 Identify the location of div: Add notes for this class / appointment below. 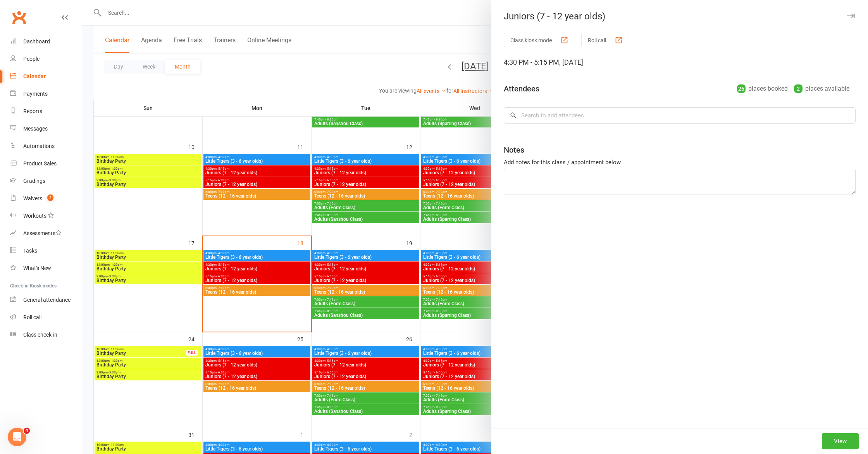
(680, 163).